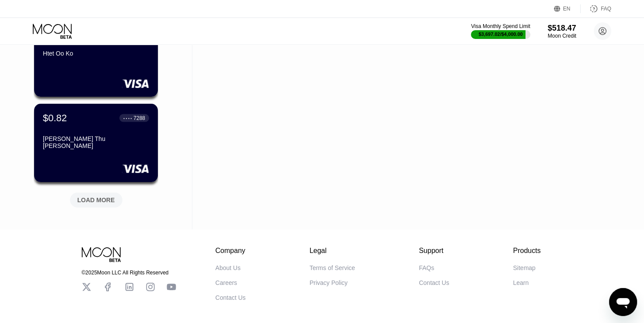 The height and width of the screenshot is (323, 644). What do you see at coordinates (426, 268) in the screenshot?
I see `div: FAQs` at bounding box center [426, 268].